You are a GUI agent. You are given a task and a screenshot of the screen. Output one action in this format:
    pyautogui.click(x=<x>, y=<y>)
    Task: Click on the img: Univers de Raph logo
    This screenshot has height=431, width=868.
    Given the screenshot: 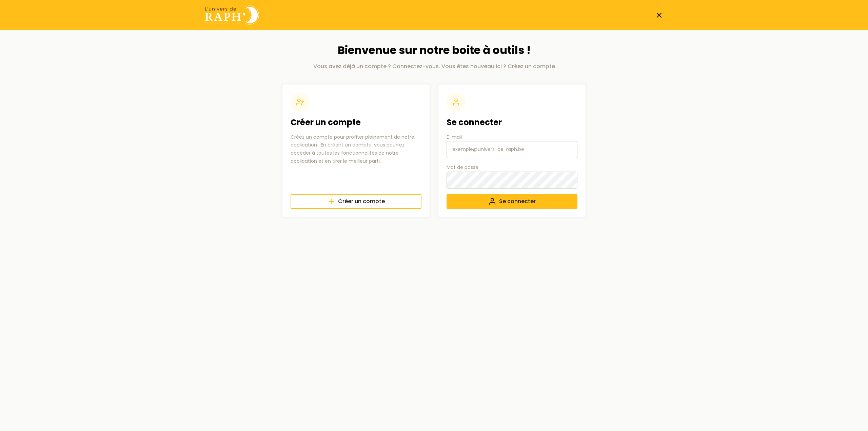 What is the action you would take?
    pyautogui.click(x=232, y=15)
    